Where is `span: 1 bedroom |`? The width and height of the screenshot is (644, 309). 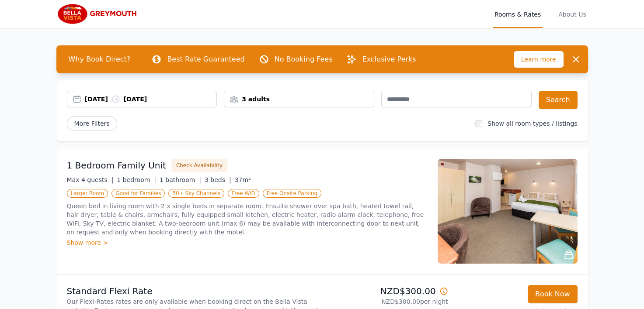
span: 1 bedroom | is located at coordinates (136, 180).